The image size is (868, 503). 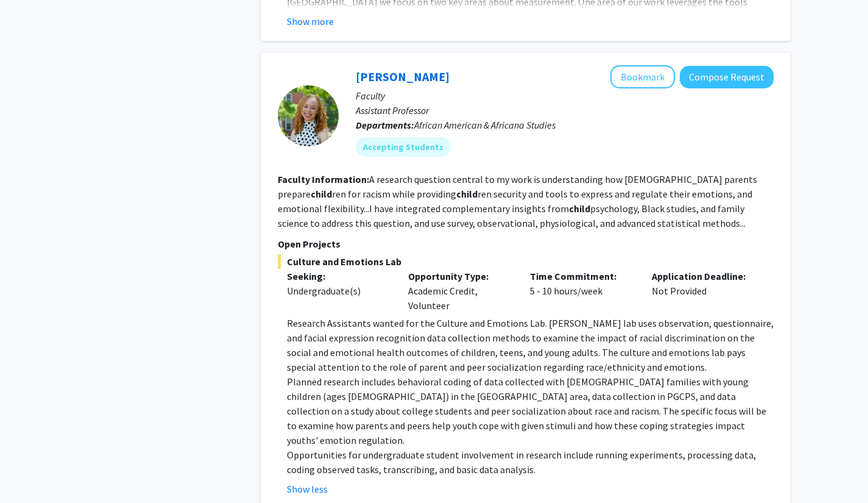 I want to click on div: Undergraduate(s), so click(x=339, y=291).